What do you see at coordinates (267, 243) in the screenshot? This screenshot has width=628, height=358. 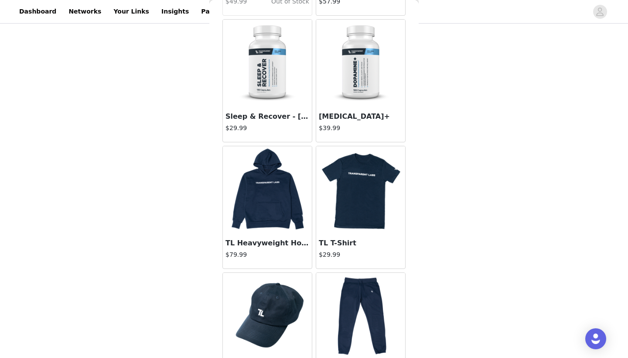 I see `h3: TL Heavyweight Hoodie` at bounding box center [267, 243].